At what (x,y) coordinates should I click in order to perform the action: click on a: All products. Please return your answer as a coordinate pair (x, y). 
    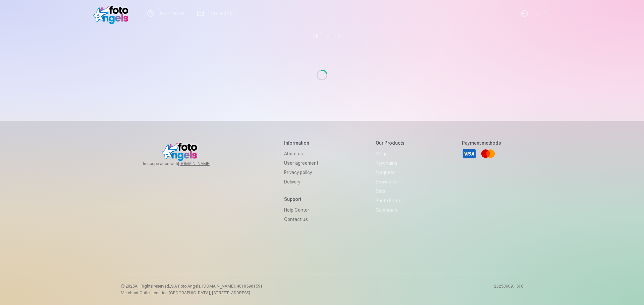
    Looking at the image, I should click on (322, 36).